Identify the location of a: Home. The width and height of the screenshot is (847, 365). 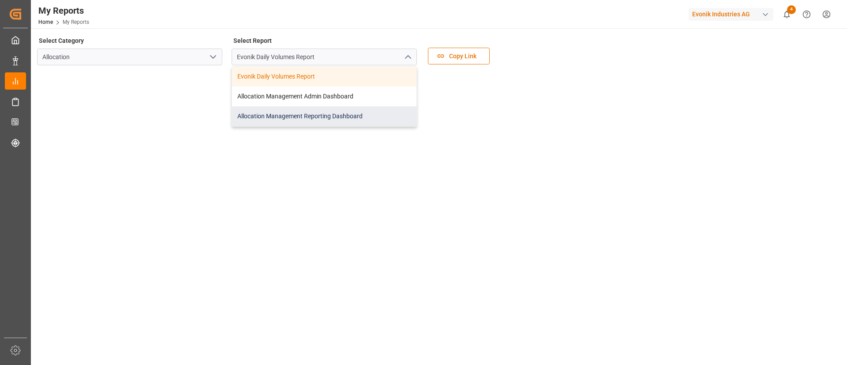
(45, 22).